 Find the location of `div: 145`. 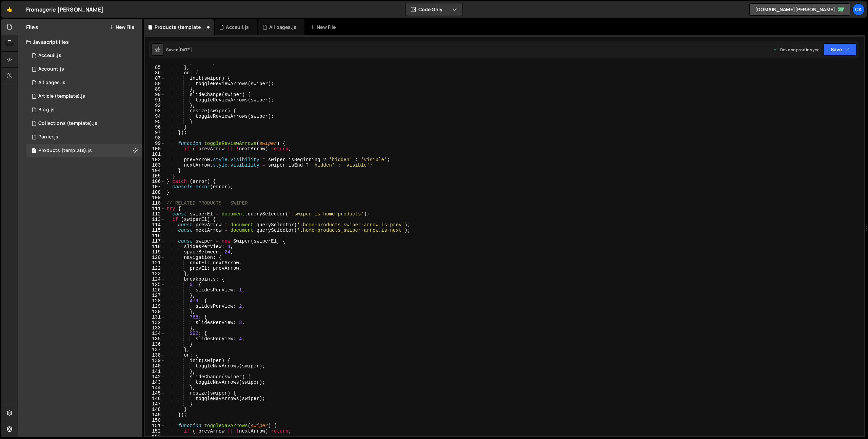

div: 145 is located at coordinates (155, 393).